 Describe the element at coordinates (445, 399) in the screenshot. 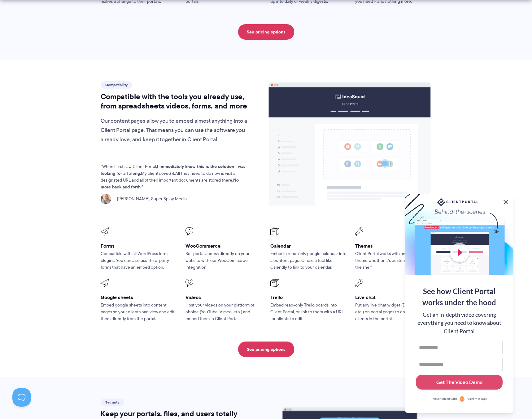

I see `span: Personalized with` at that location.